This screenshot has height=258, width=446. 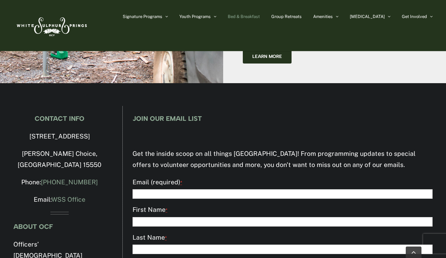 What do you see at coordinates (68, 199) in the screenshot?
I see `a: WSS Office` at bounding box center [68, 199].